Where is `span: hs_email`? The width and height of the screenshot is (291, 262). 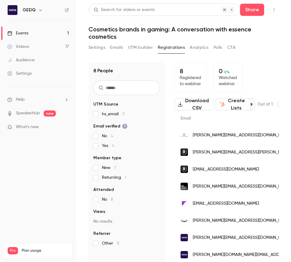
span: hs_email is located at coordinates (113, 114).